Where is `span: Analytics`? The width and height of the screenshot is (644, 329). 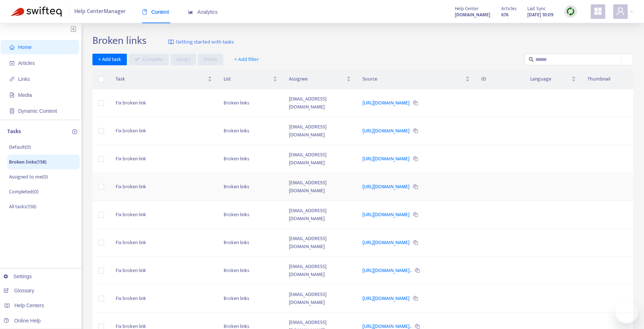
span: Analytics is located at coordinates (203, 12).